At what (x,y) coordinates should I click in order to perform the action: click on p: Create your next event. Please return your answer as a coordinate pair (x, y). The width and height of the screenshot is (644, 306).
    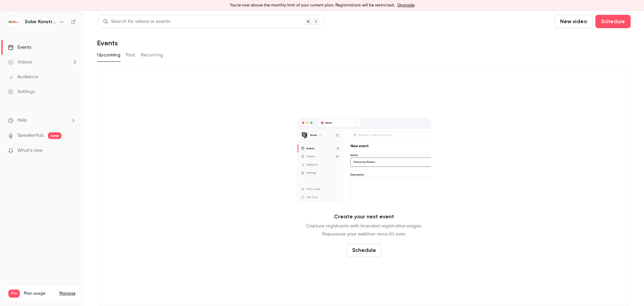
    Looking at the image, I should click on (364, 217).